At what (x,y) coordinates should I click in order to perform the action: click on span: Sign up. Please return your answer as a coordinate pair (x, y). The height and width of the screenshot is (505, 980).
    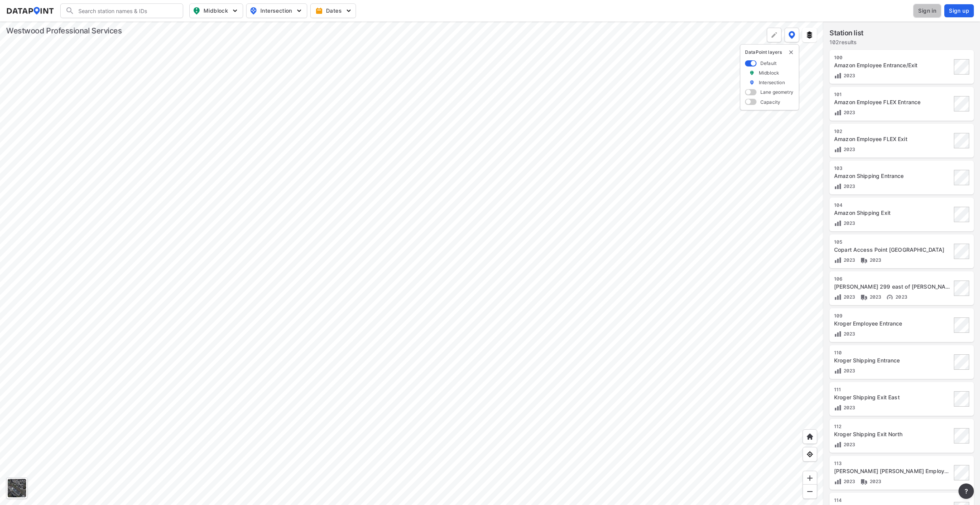
    Looking at the image, I should click on (959, 11).